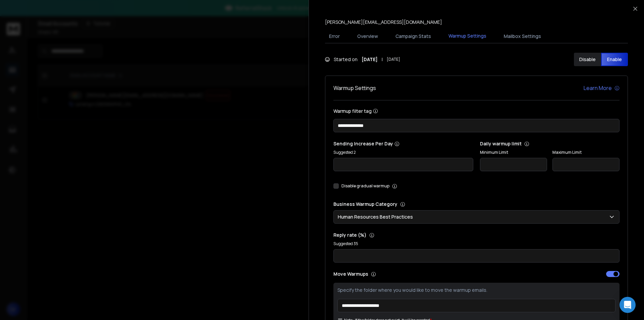  What do you see at coordinates (601, 88) in the screenshot?
I see `h3: Learn More` at bounding box center [601, 88].